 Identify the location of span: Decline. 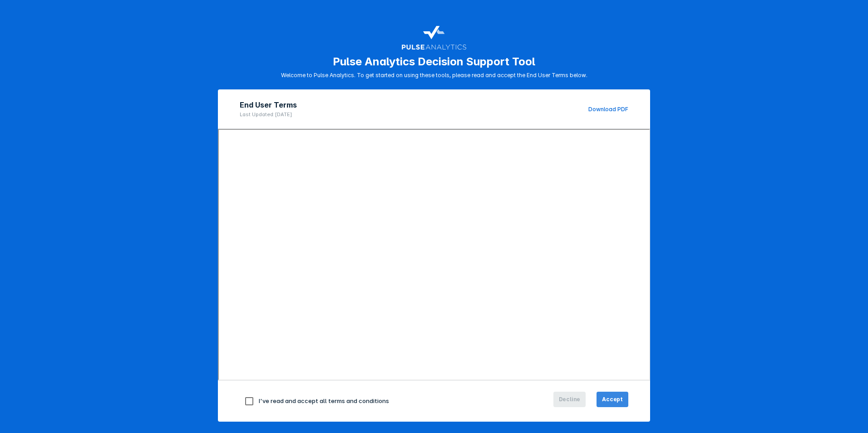
(570, 400).